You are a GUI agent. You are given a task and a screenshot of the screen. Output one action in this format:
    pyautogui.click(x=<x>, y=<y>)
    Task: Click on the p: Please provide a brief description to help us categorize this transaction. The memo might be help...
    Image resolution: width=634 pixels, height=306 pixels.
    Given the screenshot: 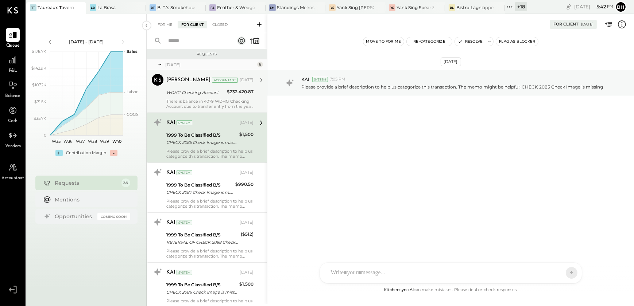 What is the action you would take?
    pyautogui.click(x=452, y=87)
    